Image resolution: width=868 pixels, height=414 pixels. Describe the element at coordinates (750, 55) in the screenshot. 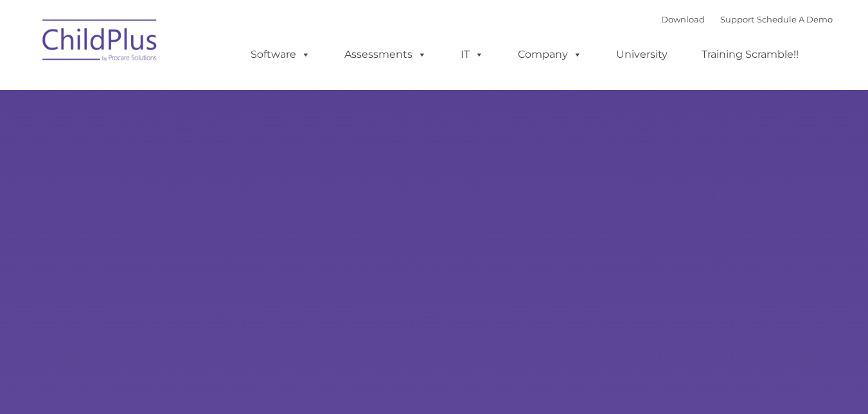

I see `a: Training Scramble!!` at that location.